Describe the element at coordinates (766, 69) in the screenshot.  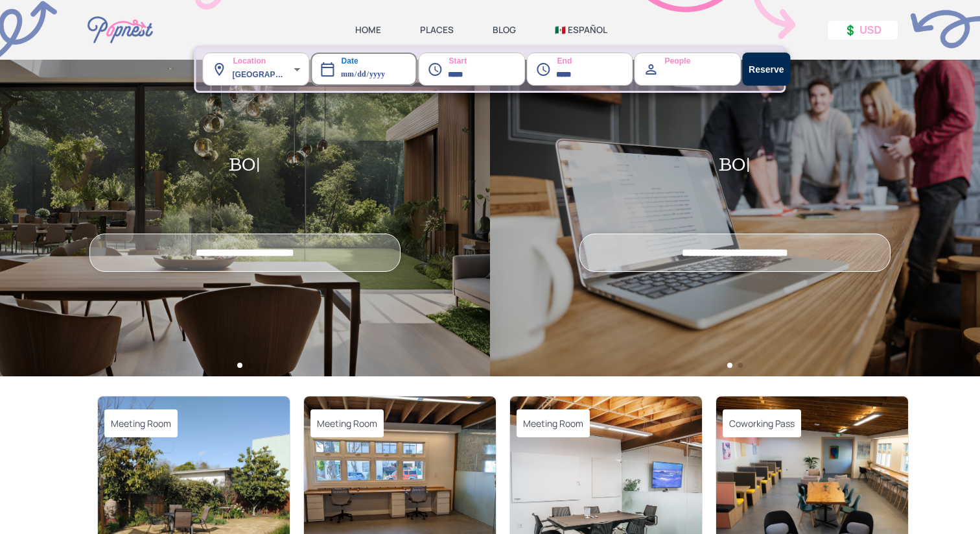
I see `button: Reserve` at that location.